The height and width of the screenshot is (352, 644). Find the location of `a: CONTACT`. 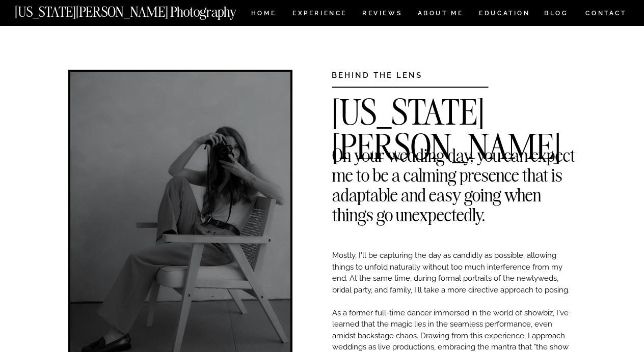

a: CONTACT is located at coordinates (606, 14).